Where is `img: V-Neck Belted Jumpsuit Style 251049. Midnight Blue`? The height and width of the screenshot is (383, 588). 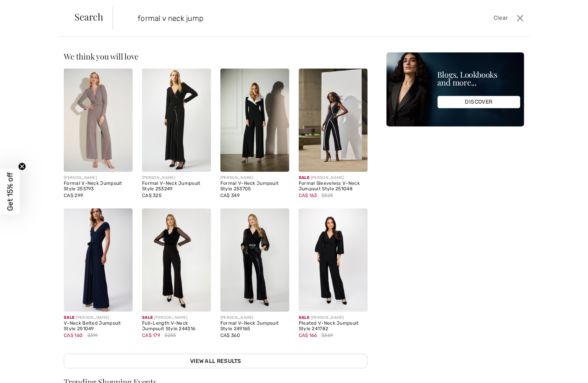
img: V-Neck Belted Jumpsuit Style 251049. Midnight Blue is located at coordinates (98, 260).